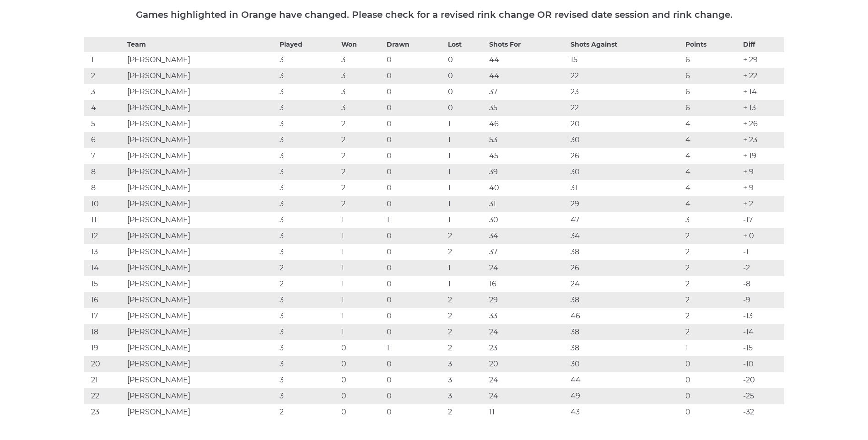  I want to click on td: + 29, so click(762, 60).